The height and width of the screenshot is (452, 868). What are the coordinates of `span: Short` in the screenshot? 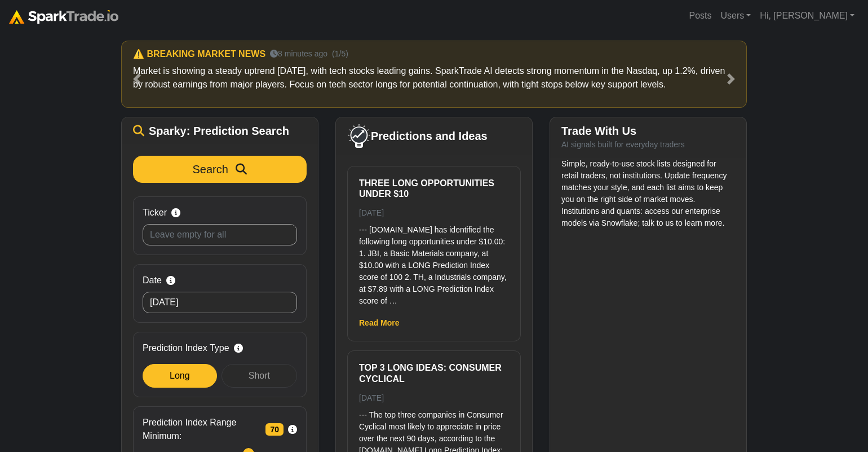 It's located at (259, 375).